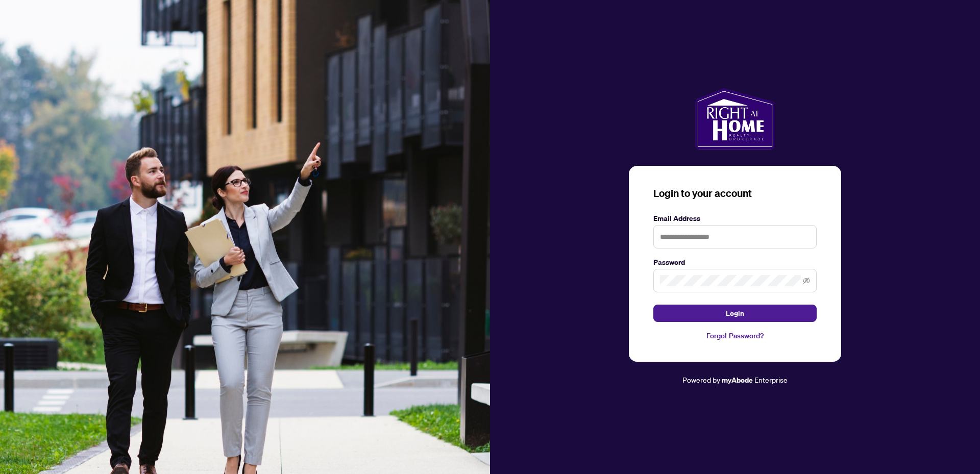  Describe the element at coordinates (737, 380) in the screenshot. I see `a: myAbode` at that location.